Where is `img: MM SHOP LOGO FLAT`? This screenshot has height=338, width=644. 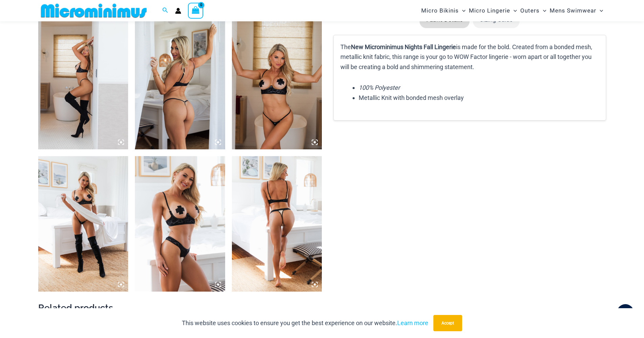 img: MM SHOP LOGO FLAT is located at coordinates (94, 11).